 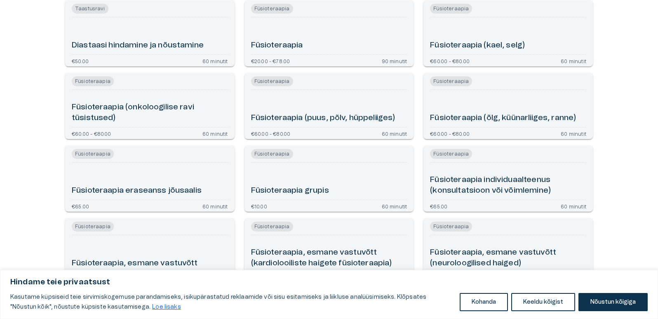 What do you see at coordinates (150, 113) in the screenshot?
I see `h6: Füsioteraapia (onkoloogilise ravi tüsistused)` at bounding box center [150, 113].